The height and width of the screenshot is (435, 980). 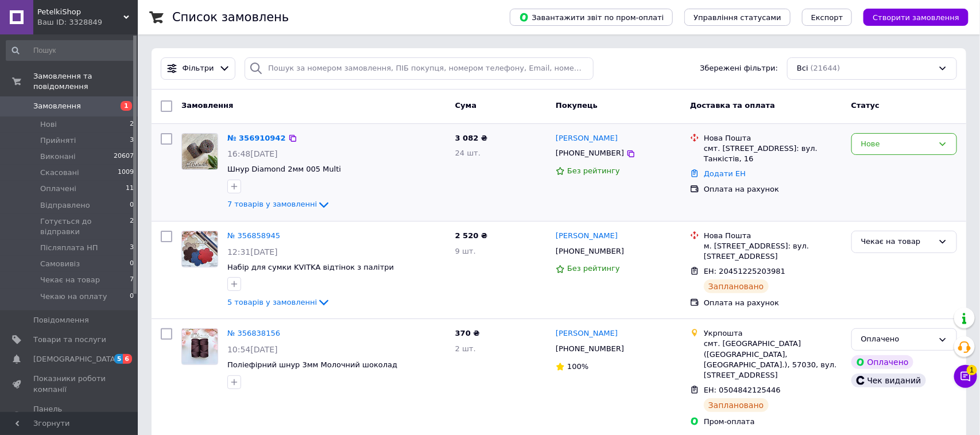 I want to click on div: Укрпошта, so click(x=773, y=334).